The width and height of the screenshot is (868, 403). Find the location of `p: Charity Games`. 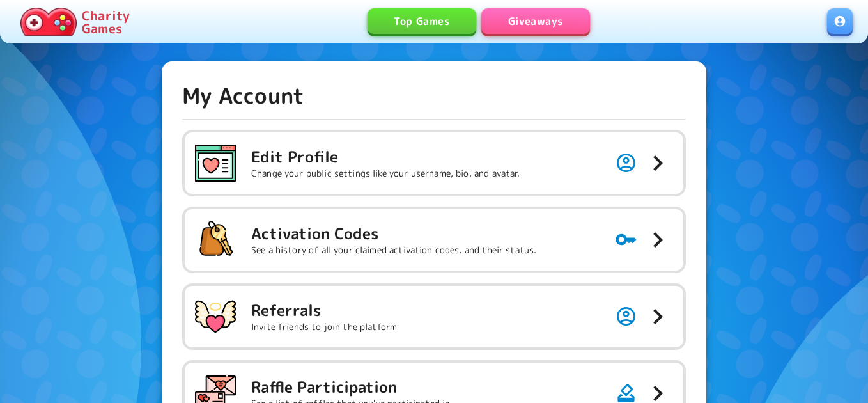

p: Charity Games is located at coordinates (106, 22).